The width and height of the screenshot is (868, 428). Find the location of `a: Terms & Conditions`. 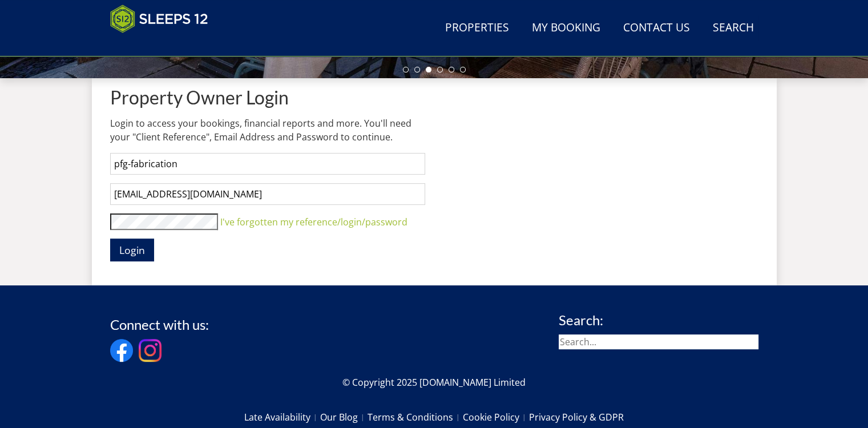

a: Terms & Conditions is located at coordinates (415, 418).